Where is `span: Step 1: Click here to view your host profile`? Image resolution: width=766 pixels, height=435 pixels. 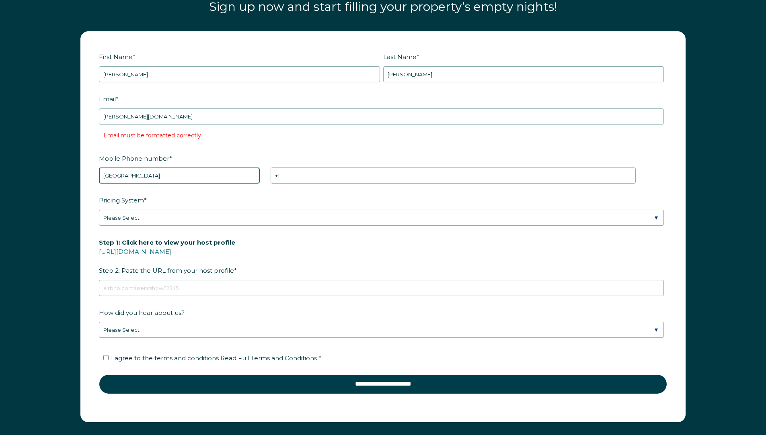 span: Step 1: Click here to view your host profile is located at coordinates (167, 242).